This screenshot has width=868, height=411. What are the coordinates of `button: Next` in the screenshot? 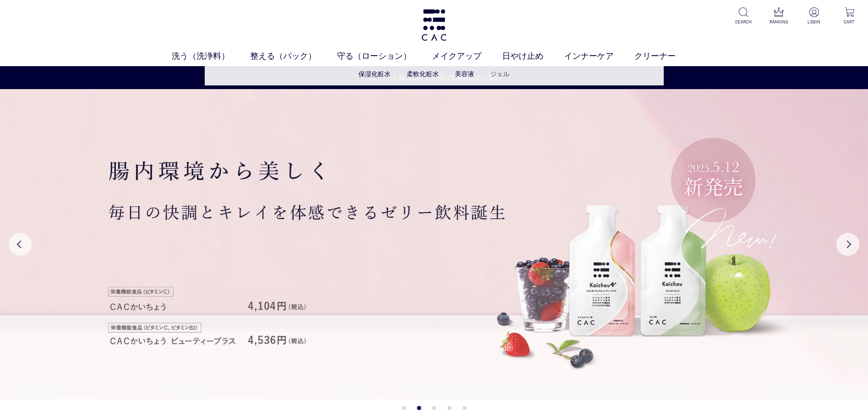 It's located at (848, 244).